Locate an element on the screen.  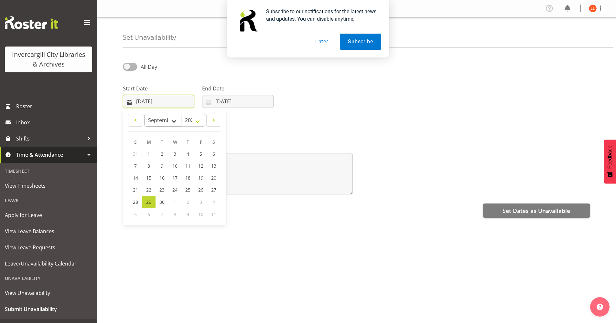
a: 7 is located at coordinates (135, 166).